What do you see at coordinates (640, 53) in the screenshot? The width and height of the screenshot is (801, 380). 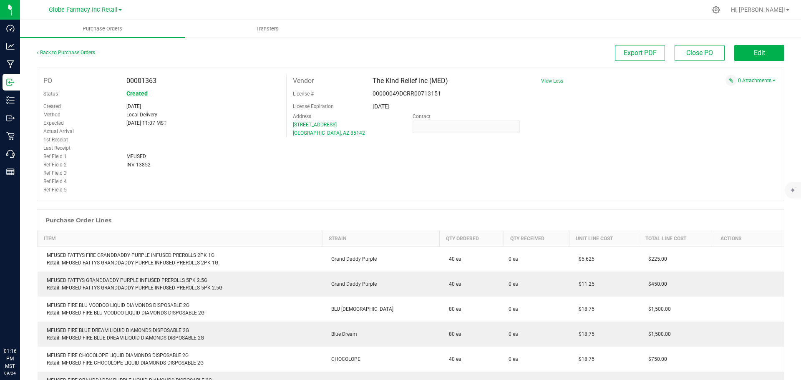 I see `button: Export PDF` at bounding box center [640, 53].